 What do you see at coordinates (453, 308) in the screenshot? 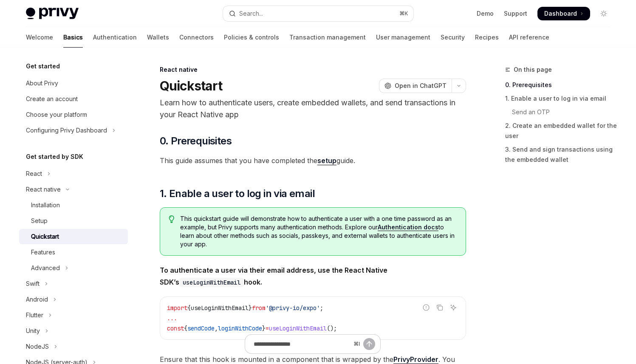
I see `button: Ask AI` at bounding box center [453, 308].